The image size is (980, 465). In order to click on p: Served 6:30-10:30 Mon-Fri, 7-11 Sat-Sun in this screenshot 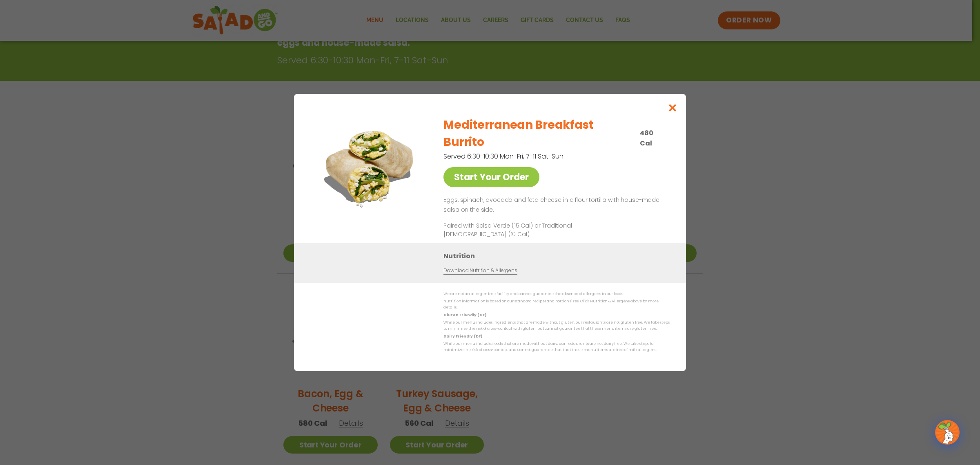, I will do `click(535, 156)`.